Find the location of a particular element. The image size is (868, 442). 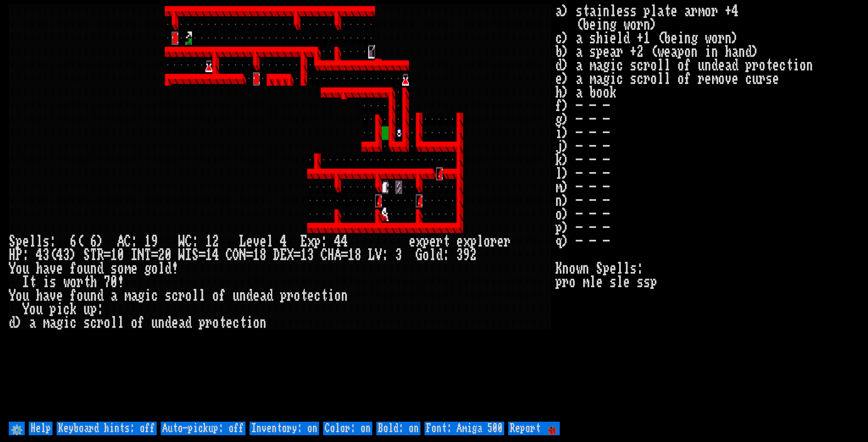

div: D is located at coordinates (276, 255).